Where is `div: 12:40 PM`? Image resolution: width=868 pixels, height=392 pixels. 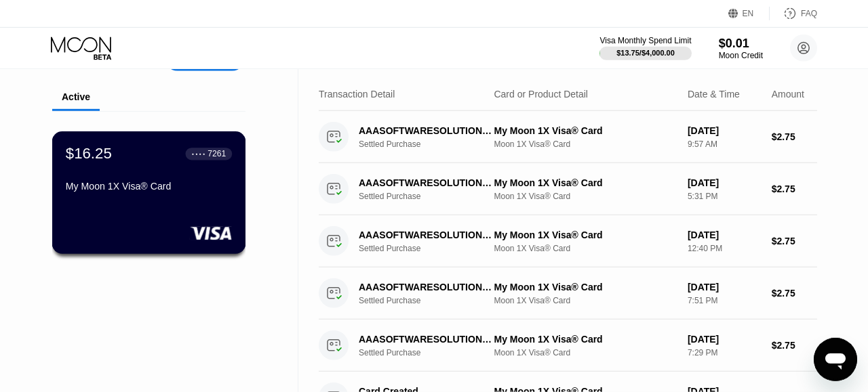 div: 12:40 PM is located at coordinates (725, 249).